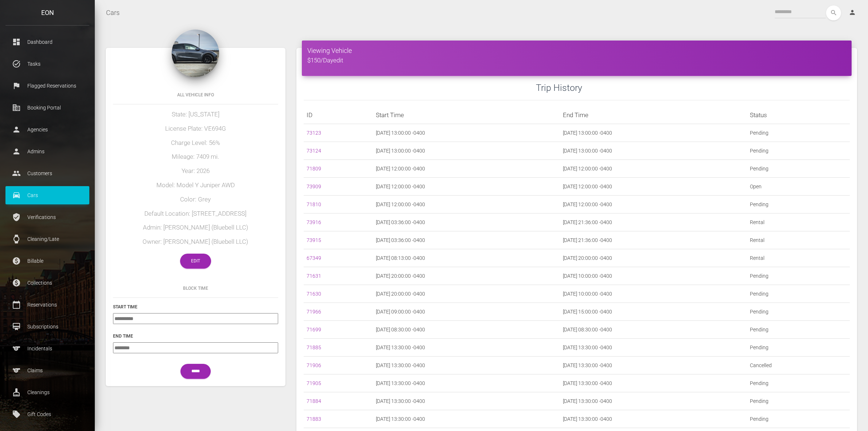 This screenshot has width=868, height=431. I want to click on p: Cleanings, so click(48, 392).